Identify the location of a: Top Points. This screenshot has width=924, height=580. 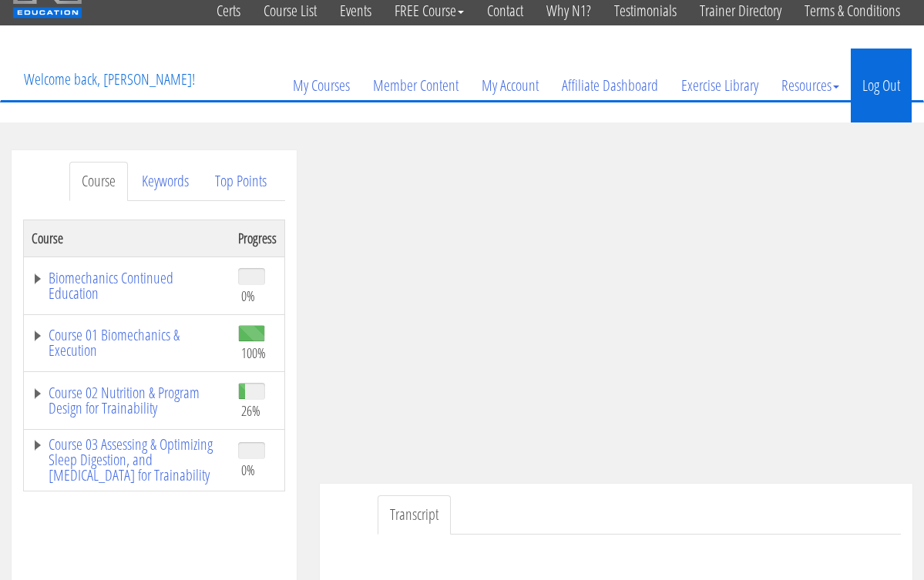
(240, 181).